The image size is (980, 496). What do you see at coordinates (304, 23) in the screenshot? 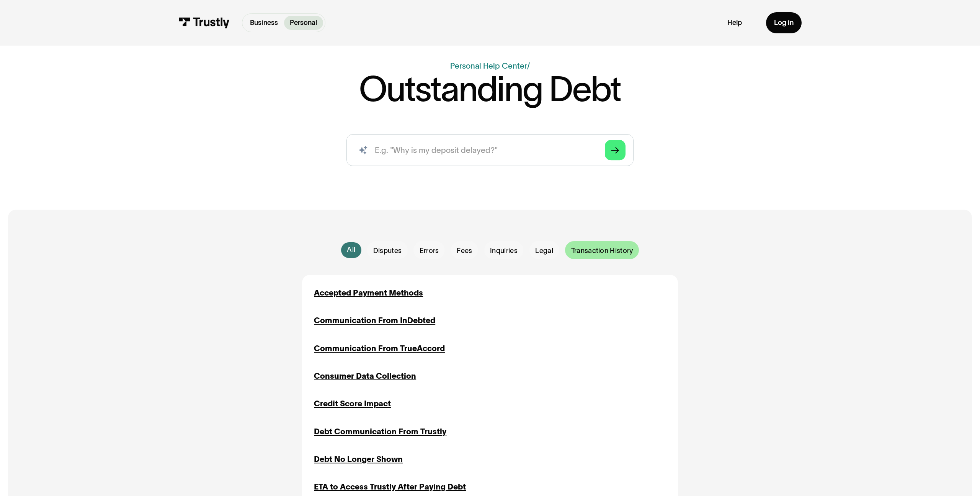
I see `a: Personal` at bounding box center [304, 23].